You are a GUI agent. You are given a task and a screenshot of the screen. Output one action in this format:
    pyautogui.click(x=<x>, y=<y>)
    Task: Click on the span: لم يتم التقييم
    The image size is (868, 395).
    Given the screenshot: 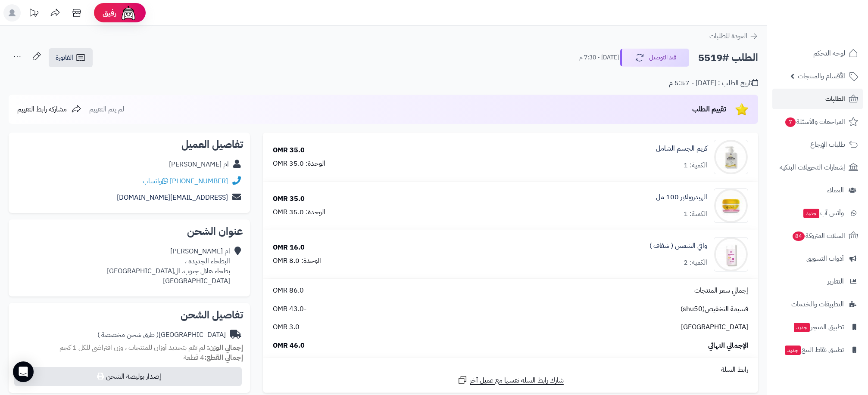 What is the action you would take?
    pyautogui.click(x=106, y=109)
    